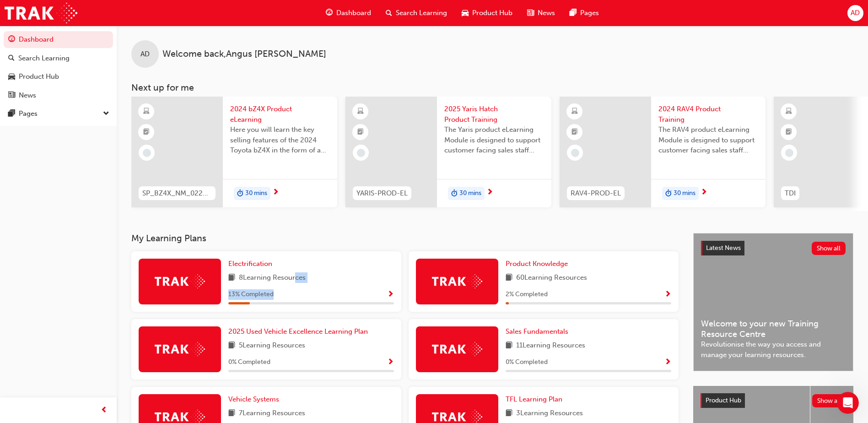  I want to click on span: 2025 Yaris Hatch Product Training, so click(495, 114).